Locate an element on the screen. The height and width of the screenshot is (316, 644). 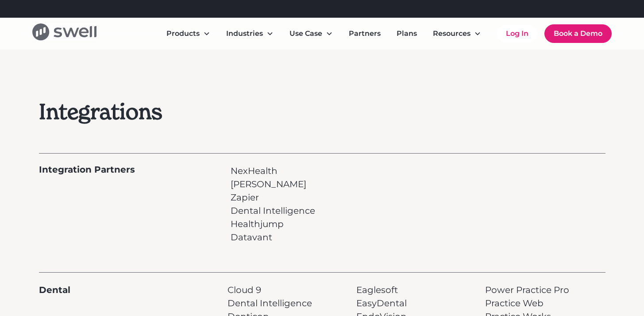
a: Log In is located at coordinates (517, 34).